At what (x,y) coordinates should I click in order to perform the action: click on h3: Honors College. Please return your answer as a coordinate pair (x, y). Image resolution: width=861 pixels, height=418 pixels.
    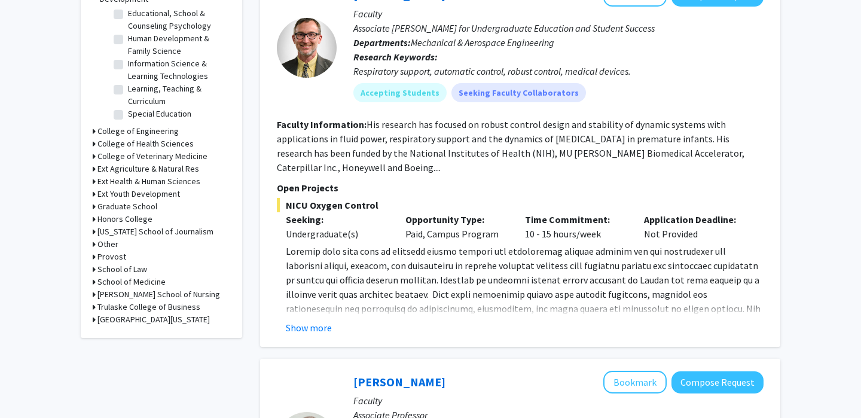
    Looking at the image, I should click on (125, 219).